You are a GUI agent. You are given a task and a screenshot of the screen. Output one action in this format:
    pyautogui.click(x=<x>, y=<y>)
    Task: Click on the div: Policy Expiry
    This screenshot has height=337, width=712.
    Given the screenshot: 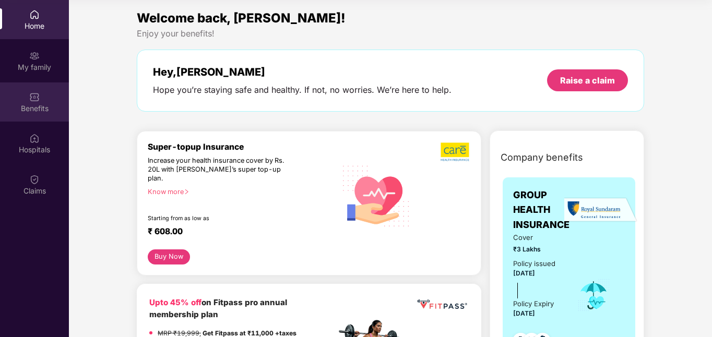 What is the action you would take?
    pyautogui.click(x=533, y=304)
    